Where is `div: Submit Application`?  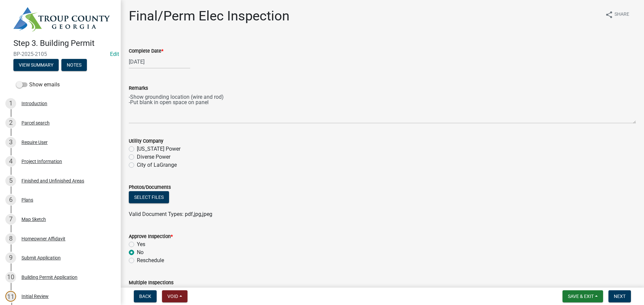
div: Submit Application is located at coordinates (41, 258).